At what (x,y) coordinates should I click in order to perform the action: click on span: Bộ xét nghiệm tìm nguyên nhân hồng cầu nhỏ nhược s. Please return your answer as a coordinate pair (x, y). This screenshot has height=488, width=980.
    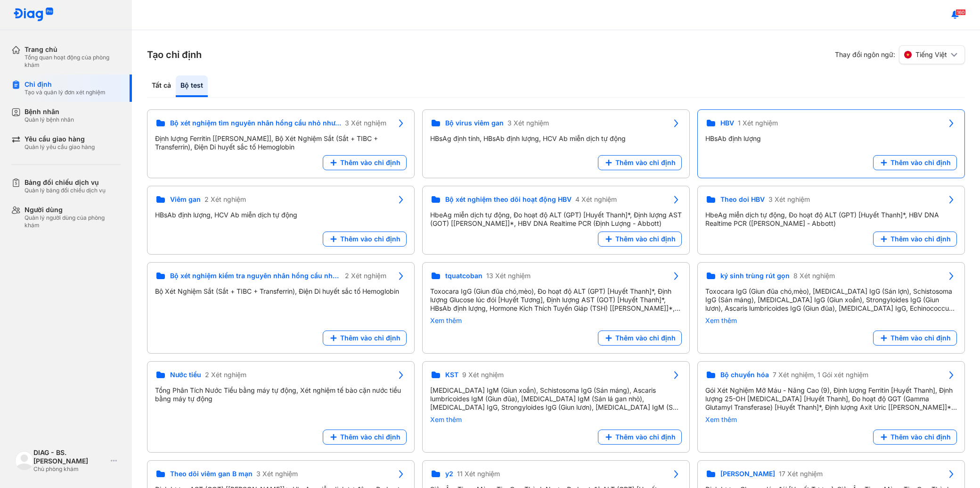
    Looking at the image, I should click on (256, 123).